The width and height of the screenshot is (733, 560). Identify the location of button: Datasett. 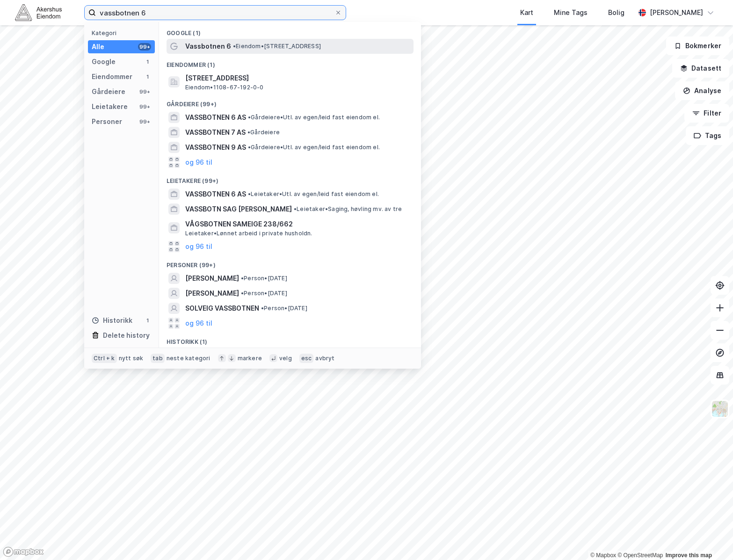
(701, 68).